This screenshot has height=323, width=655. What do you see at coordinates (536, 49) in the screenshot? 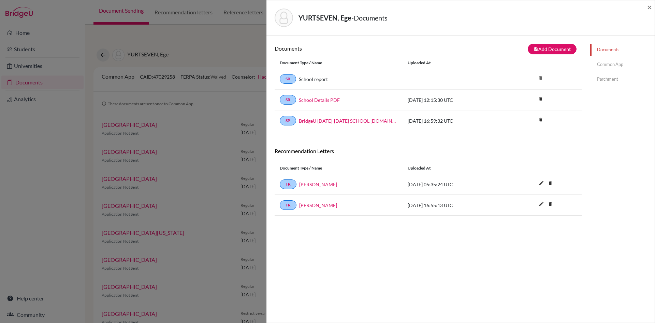
I see `i: note_add` at bounding box center [536, 49].